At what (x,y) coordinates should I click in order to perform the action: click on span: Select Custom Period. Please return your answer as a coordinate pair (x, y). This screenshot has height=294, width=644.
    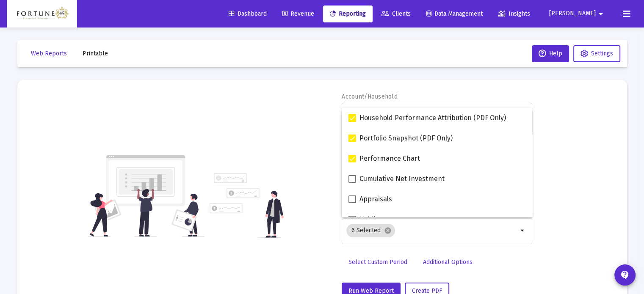
    Looking at the image, I should click on (378, 262).